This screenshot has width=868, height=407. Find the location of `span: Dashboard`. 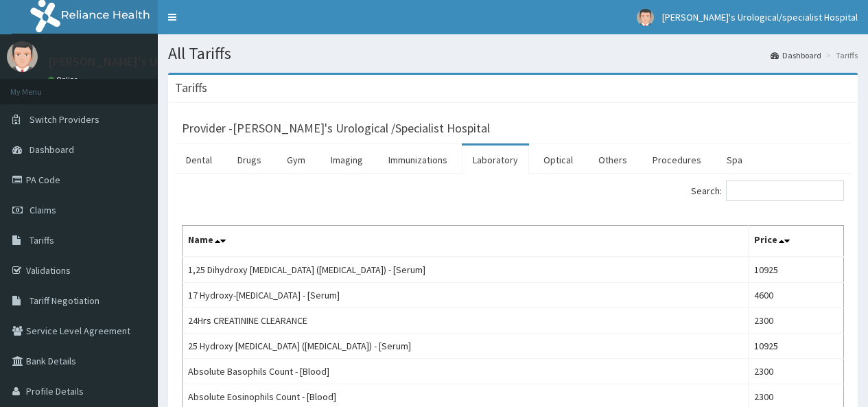

span: Dashboard is located at coordinates (51, 149).